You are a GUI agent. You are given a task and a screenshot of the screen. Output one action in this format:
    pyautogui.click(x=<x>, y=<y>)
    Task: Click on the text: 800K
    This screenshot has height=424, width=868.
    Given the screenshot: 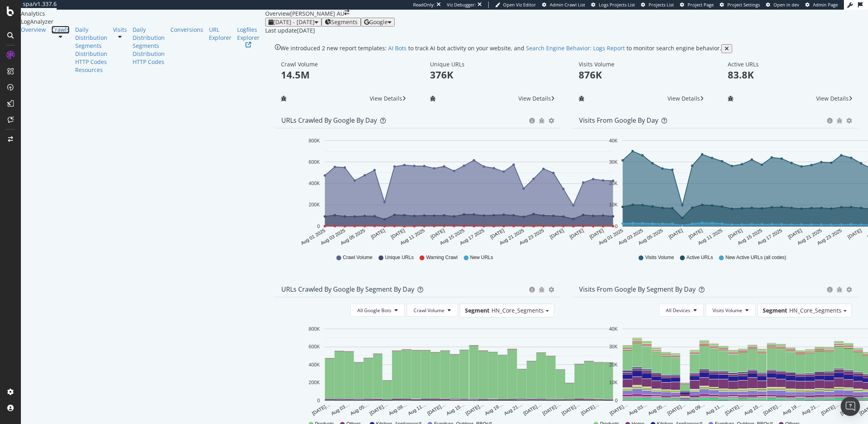 What is the action you would take?
    pyautogui.click(x=314, y=141)
    